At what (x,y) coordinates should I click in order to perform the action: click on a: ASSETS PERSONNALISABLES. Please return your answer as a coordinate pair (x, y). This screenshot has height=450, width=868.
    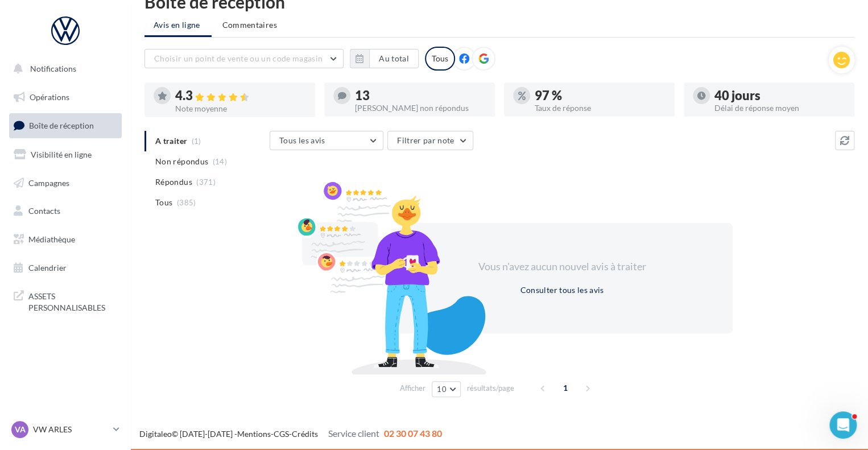
    Looking at the image, I should click on (65, 300).